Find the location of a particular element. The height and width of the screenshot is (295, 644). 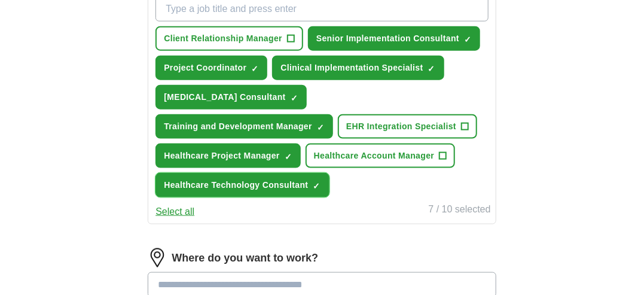

button: Client Relationship Manager is located at coordinates (229, 39).